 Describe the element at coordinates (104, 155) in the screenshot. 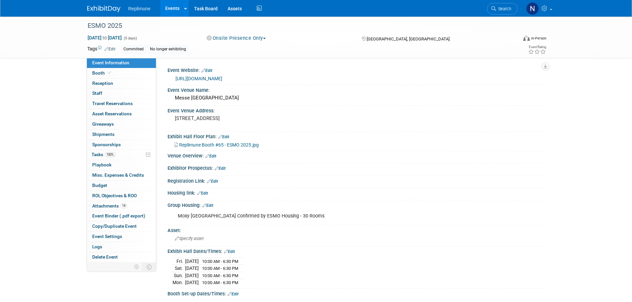

I see `span: Tasks` at that location.